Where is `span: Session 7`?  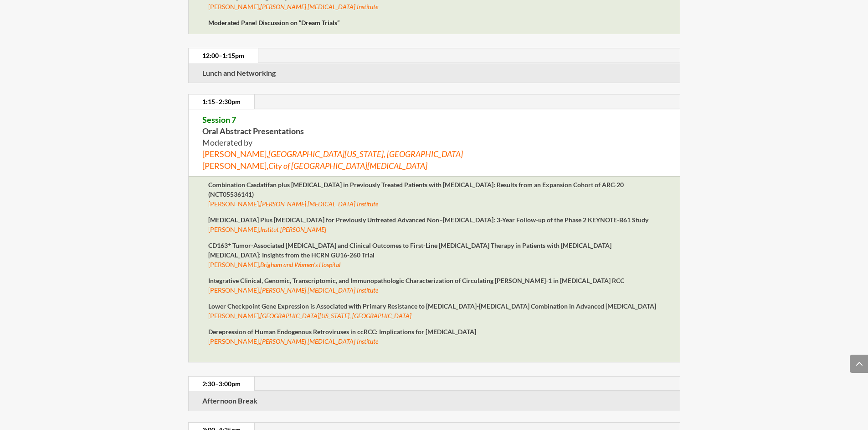
span: Session 7 is located at coordinates (220, 119).